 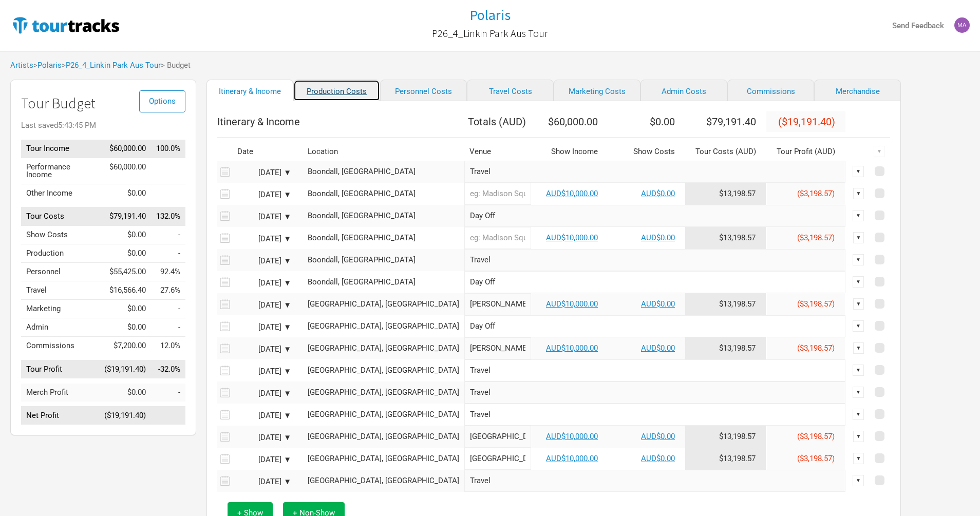 What do you see at coordinates (162, 101) in the screenshot?
I see `span: Options` at bounding box center [162, 101].